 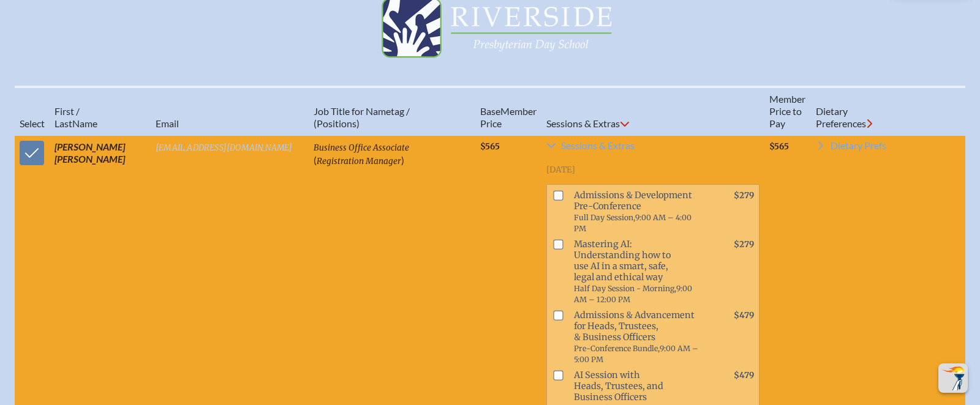 I want to click on span: Mastering AI: Understanding how to use AI in a smart, safe, legal and ethical way, so click(x=636, y=272).